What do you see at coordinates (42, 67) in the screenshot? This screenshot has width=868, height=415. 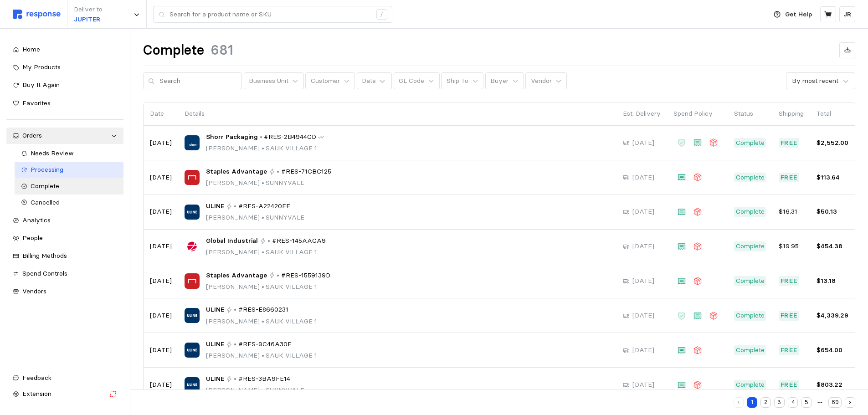 I see `span: My Products` at bounding box center [42, 67].